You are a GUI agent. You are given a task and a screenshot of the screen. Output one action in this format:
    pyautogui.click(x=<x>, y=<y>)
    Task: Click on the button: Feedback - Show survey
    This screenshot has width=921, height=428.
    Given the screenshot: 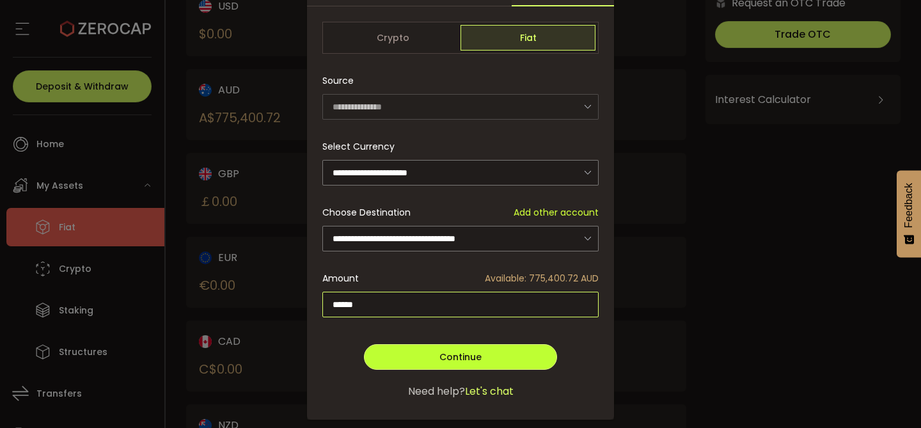 What is the action you would take?
    pyautogui.click(x=909, y=214)
    